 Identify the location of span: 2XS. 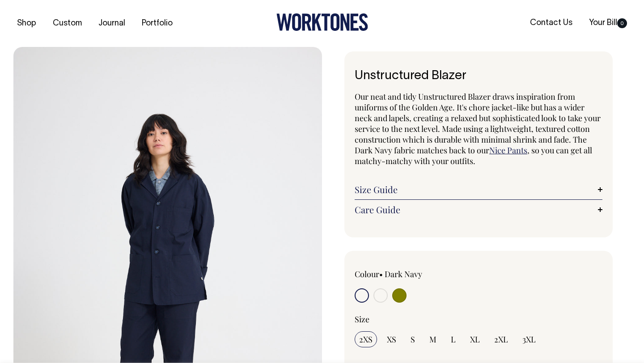
(366, 339).